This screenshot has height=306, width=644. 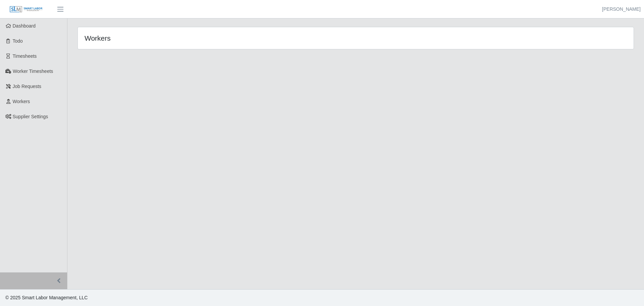 What do you see at coordinates (27, 86) in the screenshot?
I see `span: Job Requests` at bounding box center [27, 86].